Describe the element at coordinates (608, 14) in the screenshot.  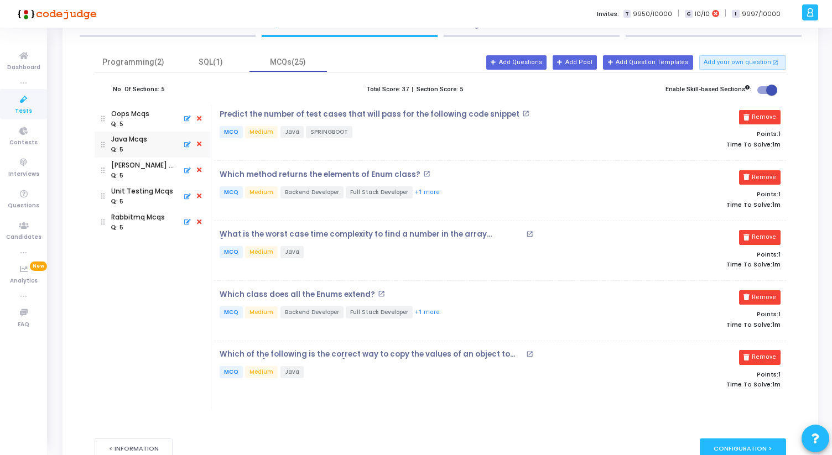
I see `label: Invites:` at that location.